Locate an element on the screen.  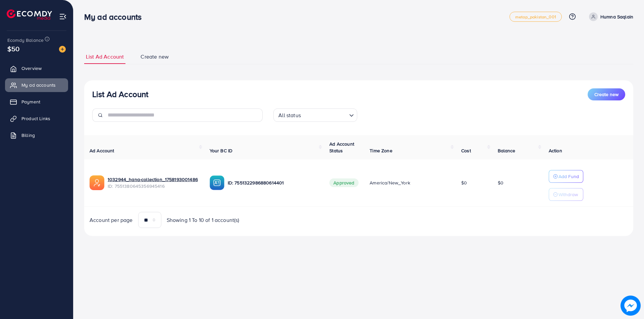
a: Overview is located at coordinates (37, 68).